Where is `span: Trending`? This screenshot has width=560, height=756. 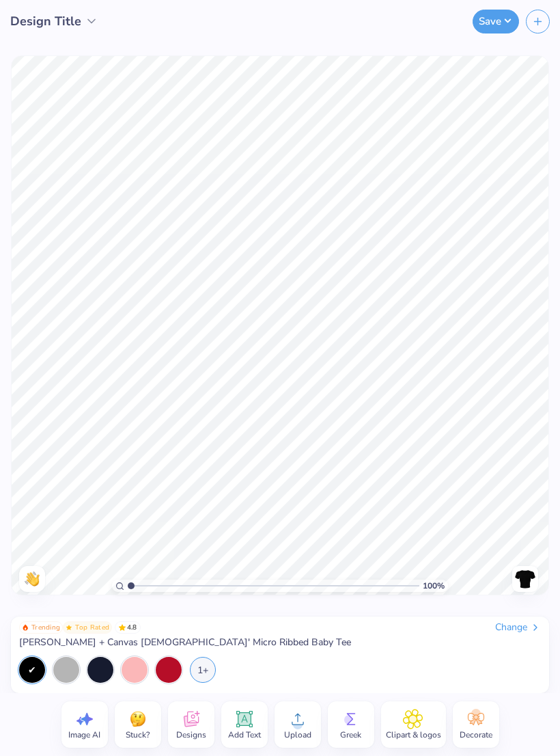
span: Trending is located at coordinates (46, 627).